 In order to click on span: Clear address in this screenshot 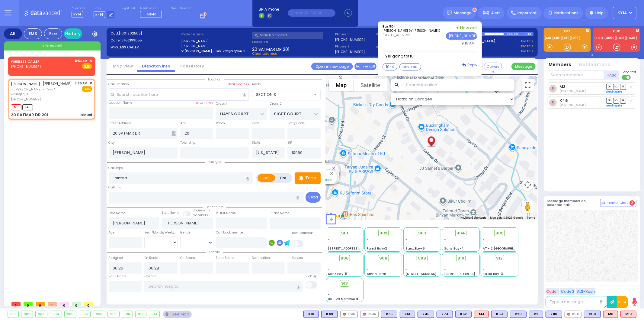, I will do `click(265, 53)`.